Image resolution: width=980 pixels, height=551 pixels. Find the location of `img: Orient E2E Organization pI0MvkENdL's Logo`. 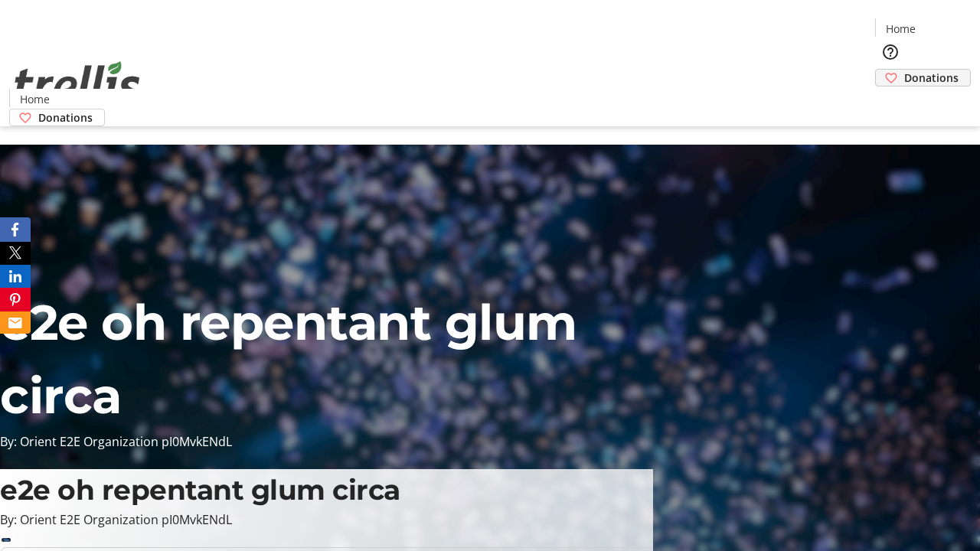

img: Orient E2E Organization pI0MvkENdL's Logo is located at coordinates (77, 82).